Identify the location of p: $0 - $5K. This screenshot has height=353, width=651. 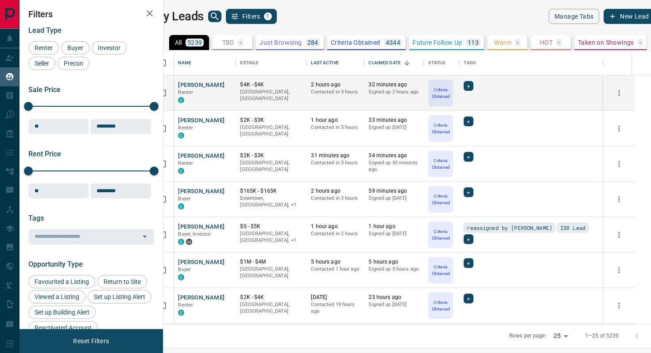
(271, 226).